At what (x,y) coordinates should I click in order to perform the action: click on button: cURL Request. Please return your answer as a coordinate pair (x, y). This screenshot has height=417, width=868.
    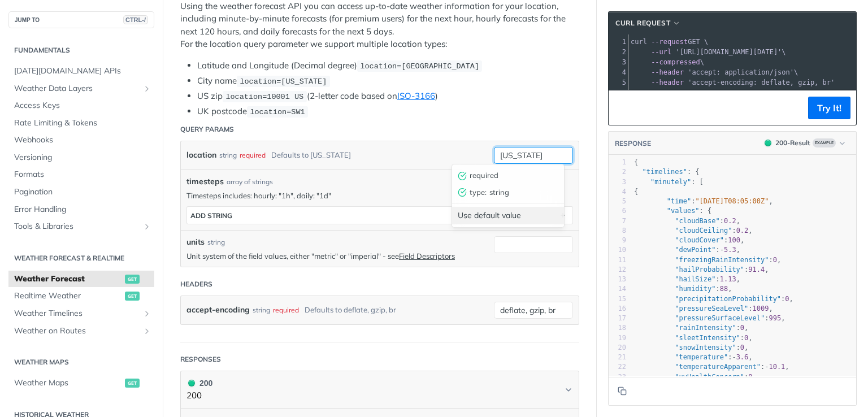
    Looking at the image, I should click on (648, 24).